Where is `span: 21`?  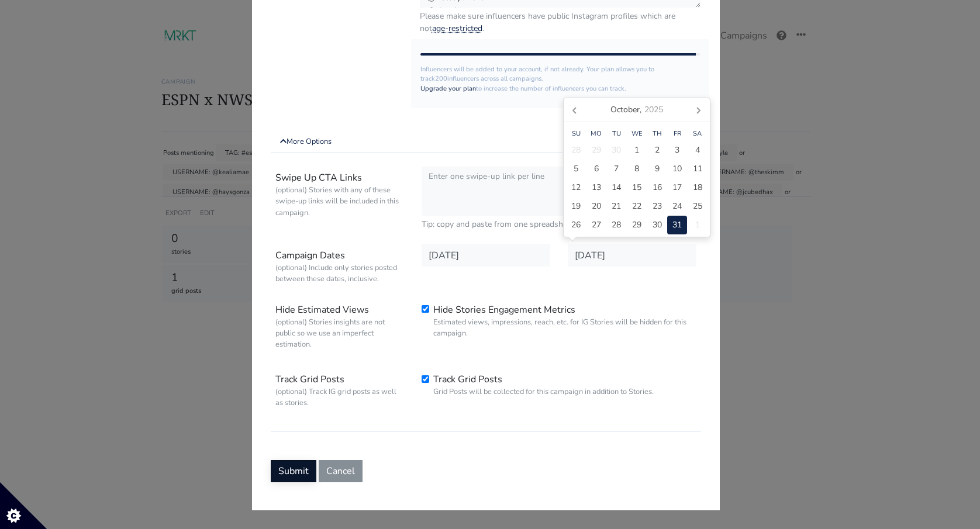 span: 21 is located at coordinates (616, 206).